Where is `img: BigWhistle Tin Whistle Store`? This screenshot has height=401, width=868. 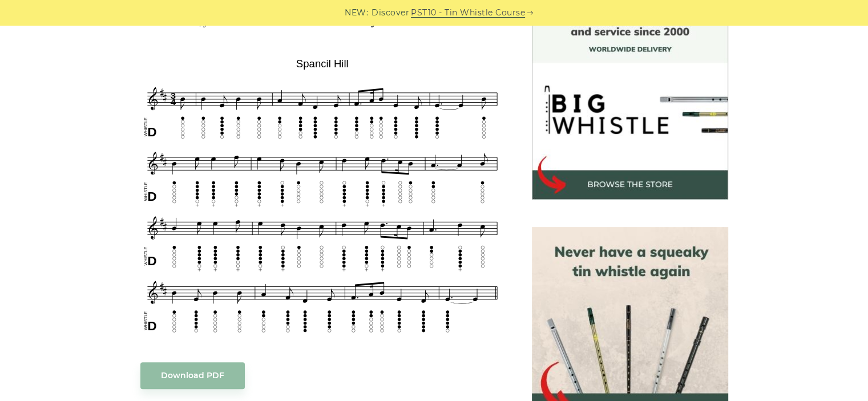 img: BigWhistle Tin Whistle Store is located at coordinates (630, 102).